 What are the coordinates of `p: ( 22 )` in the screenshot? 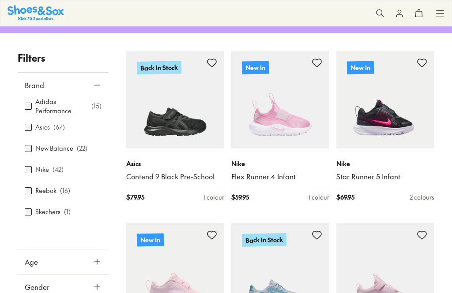 It's located at (82, 148).